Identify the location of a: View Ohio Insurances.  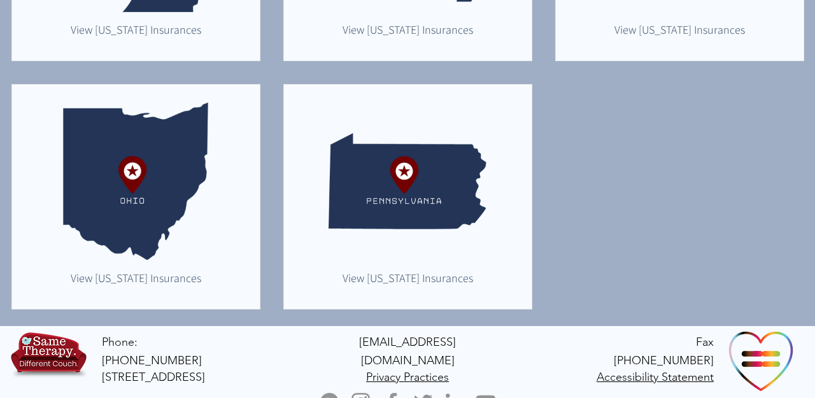
(136, 278).